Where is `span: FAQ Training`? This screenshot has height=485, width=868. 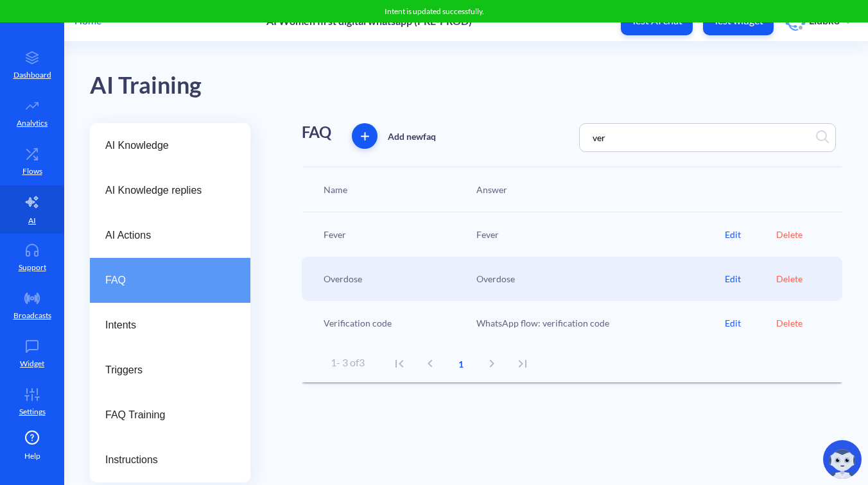
span: FAQ Training is located at coordinates (165, 416).